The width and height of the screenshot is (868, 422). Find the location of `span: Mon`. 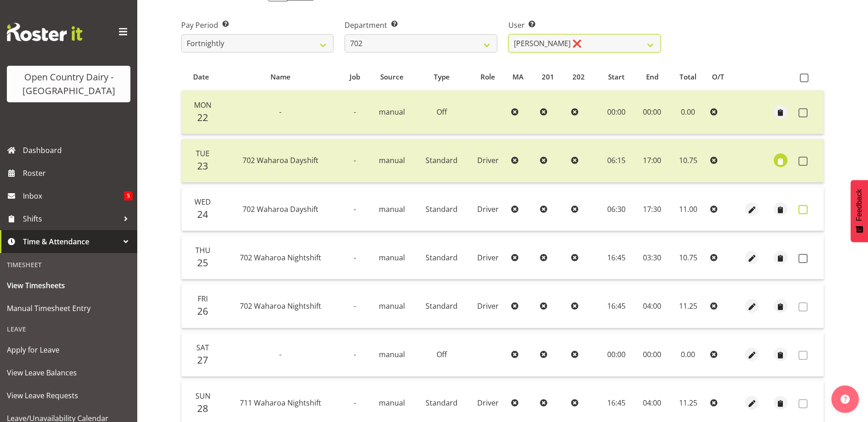

span: Mon is located at coordinates (203, 105).